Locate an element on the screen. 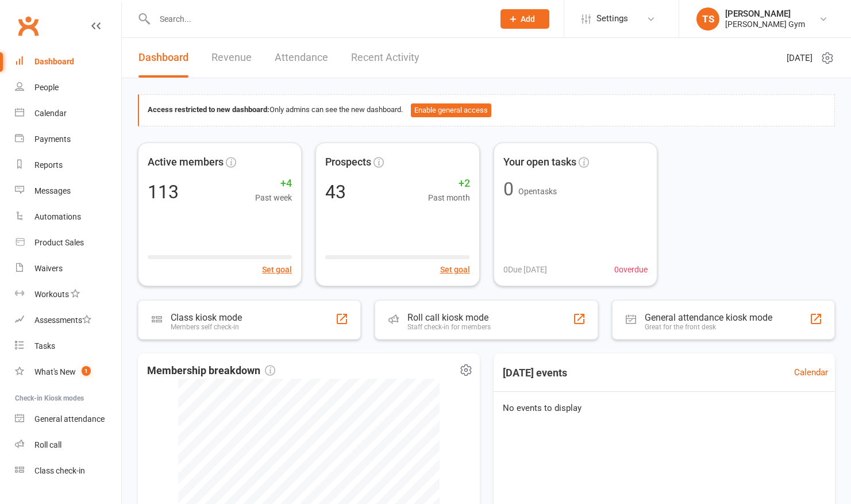  span: Your open tasks is located at coordinates (540, 162).